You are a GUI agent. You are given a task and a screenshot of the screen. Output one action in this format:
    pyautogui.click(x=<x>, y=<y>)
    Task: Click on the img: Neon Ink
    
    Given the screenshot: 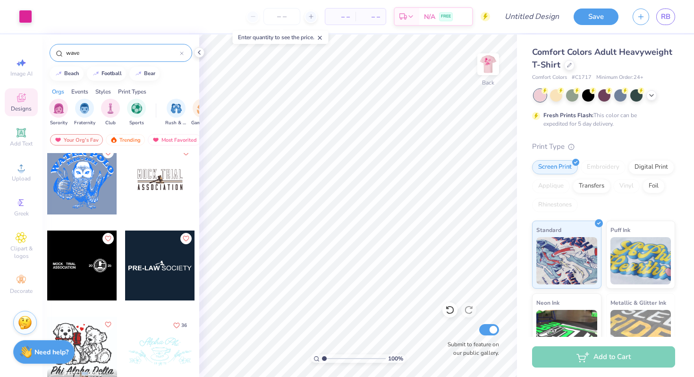 What is the action you would take?
    pyautogui.click(x=567, y=333)
    